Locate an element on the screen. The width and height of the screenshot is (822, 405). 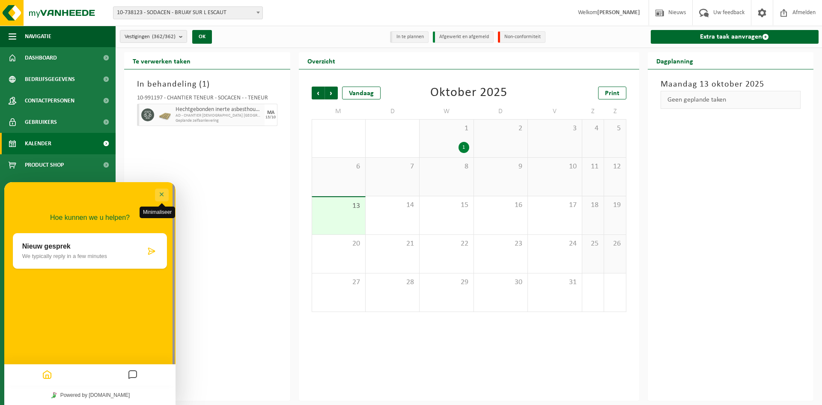
h2: Dagplanning is located at coordinates (675, 60).